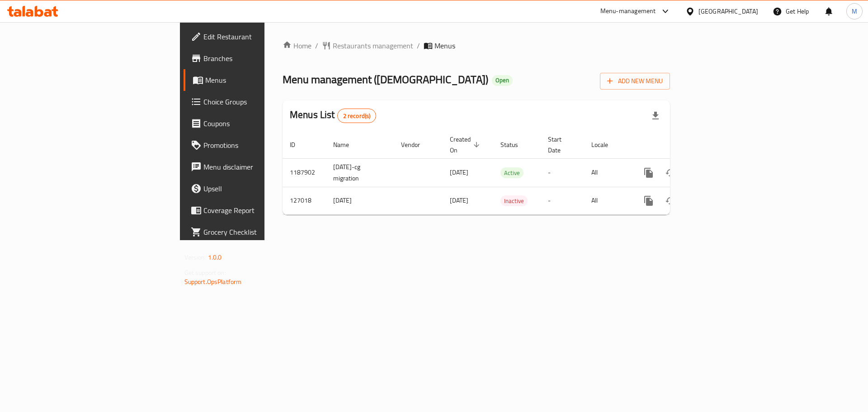  Describe the element at coordinates (260, 167) in the screenshot. I see `span: Menu disclaimer` at that location.